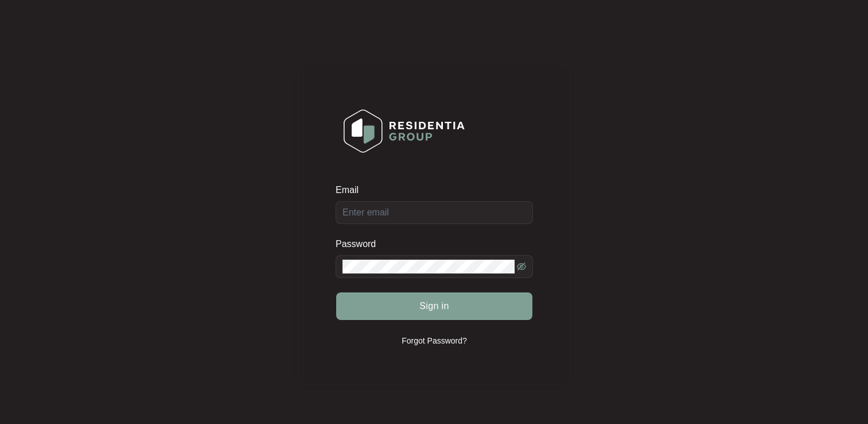 The height and width of the screenshot is (424, 868). What do you see at coordinates (404, 131) in the screenshot?
I see `img: Login Logo` at bounding box center [404, 131].